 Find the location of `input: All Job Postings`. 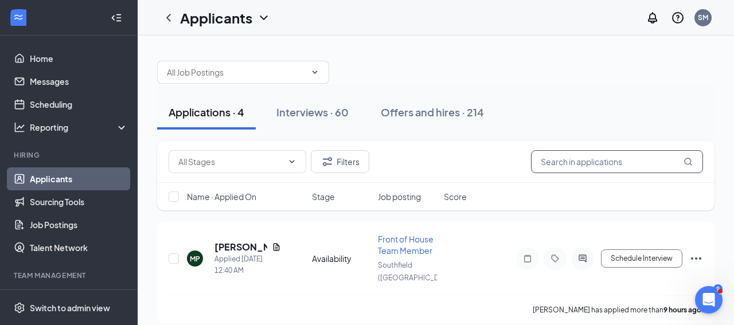

input: All Job Postings is located at coordinates (236, 72).